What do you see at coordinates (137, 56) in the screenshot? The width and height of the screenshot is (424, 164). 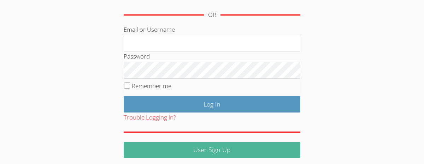 I see `label: Password` at bounding box center [137, 56].